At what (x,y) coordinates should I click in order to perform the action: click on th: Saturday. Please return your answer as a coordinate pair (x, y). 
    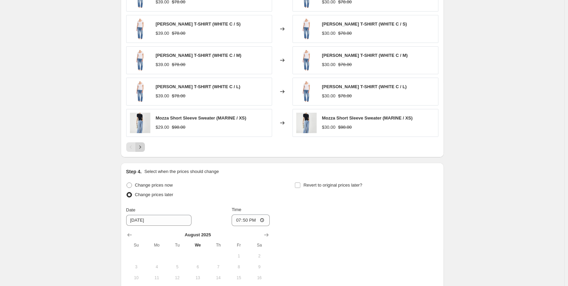
    Looking at the image, I should click on (259, 245).